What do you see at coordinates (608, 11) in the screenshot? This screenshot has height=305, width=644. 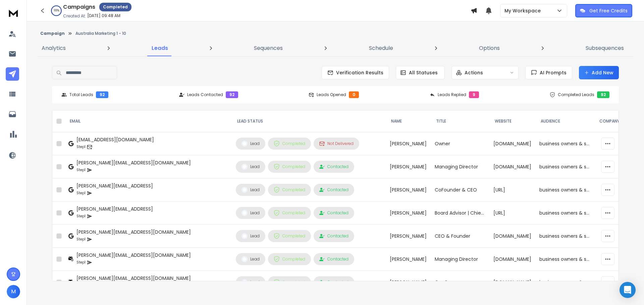 I see `p: Get Free Credits` at bounding box center [608, 11].